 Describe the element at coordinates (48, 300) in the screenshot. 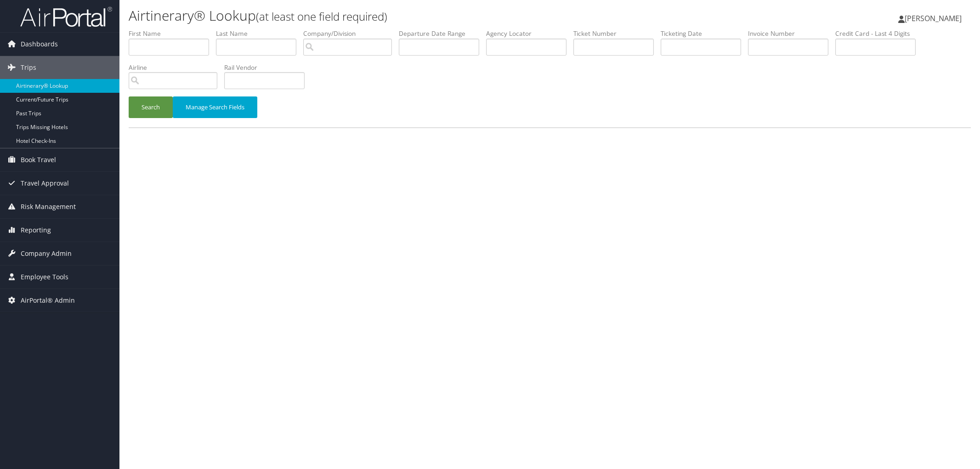

I see `span: AirPortal® Admin` at that location.